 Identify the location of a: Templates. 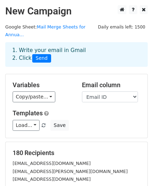
(28, 113).